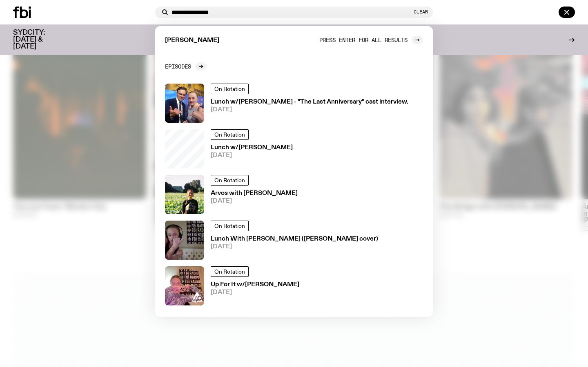 Image resolution: width=588 pixels, height=367 pixels. I want to click on h2: Episodes, so click(178, 66).